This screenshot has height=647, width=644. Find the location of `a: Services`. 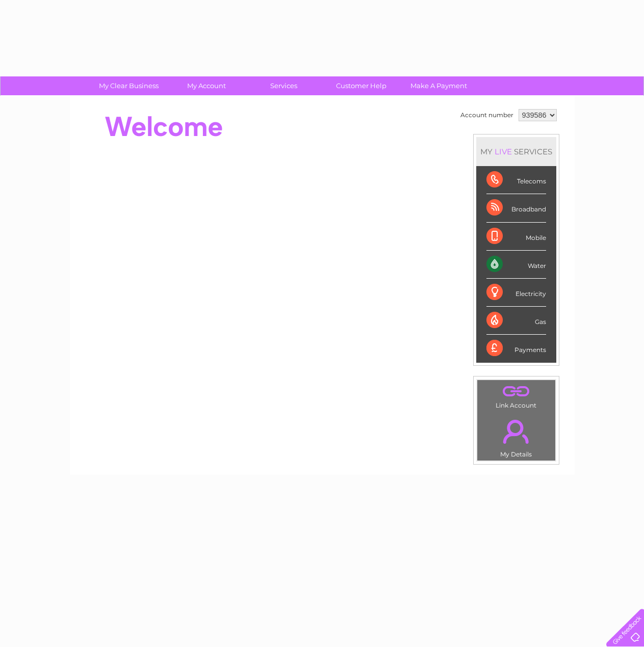

a: Services is located at coordinates (283, 86).